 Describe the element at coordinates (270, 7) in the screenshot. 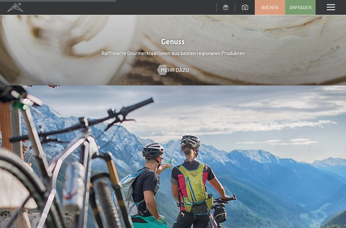

I see `span: Buchen` at that location.